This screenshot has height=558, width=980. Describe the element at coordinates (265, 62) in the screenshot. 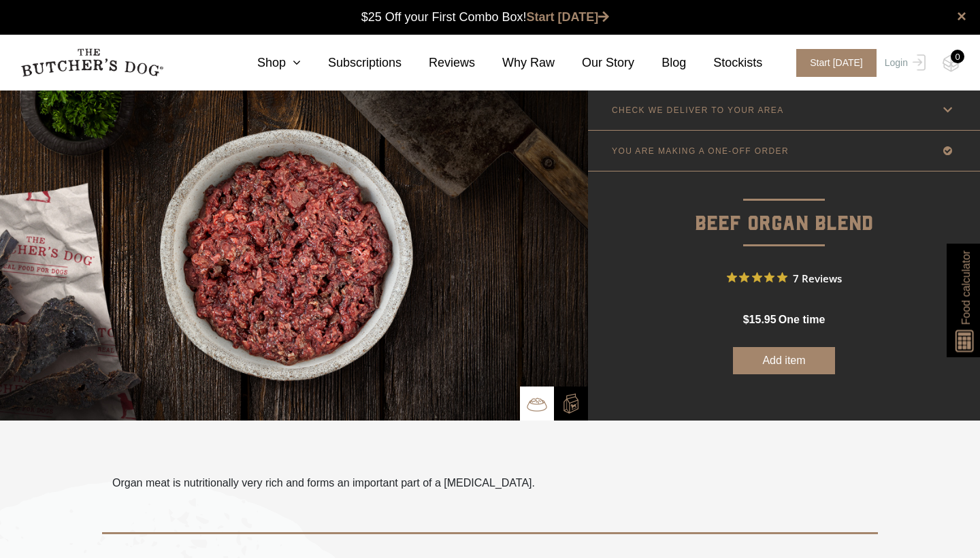

I see `a: Shop` at that location.